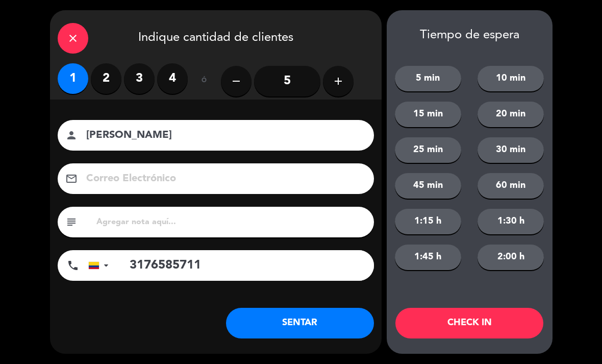 The height and width of the screenshot is (364, 602). Describe the element at coordinates (173, 79) in the screenshot. I see `label: 4` at that location.